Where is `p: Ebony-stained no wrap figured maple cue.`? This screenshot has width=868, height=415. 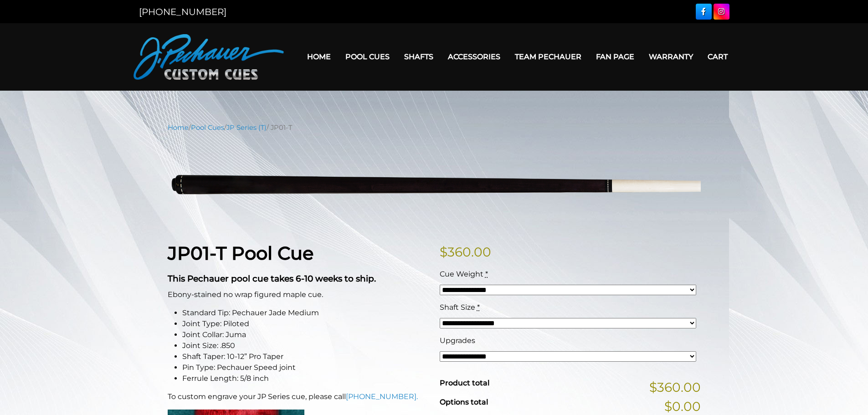
p: Ebony-stained no wrap figured maple cue. is located at coordinates (298, 295).